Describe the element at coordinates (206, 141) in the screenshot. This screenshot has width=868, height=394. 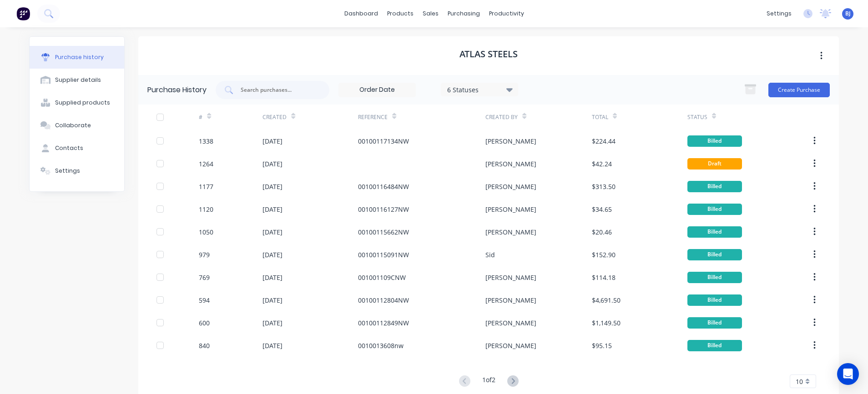
I see `div: 1338` at that location.